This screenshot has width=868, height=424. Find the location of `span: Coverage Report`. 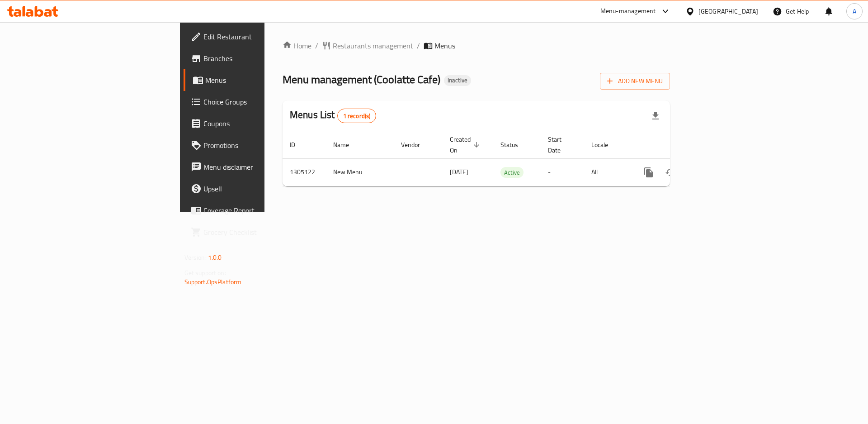

span: Coverage Report is located at coordinates (260, 210).